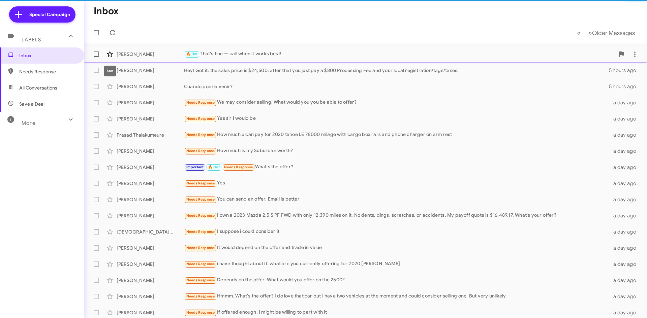 The width and height of the screenshot is (647, 318). What do you see at coordinates (606, 33) in the screenshot?
I see `nav: Page navigation example` at bounding box center [606, 33].